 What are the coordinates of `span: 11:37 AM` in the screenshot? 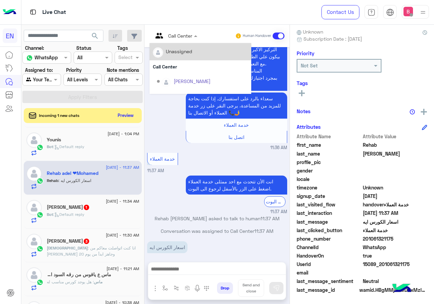 It's located at (156, 171).